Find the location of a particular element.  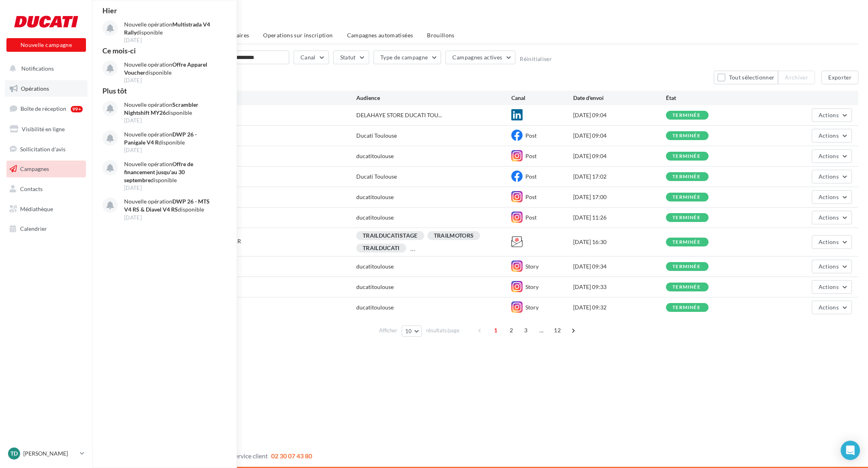

span: Sollicitation d'avis is located at coordinates (43, 148).